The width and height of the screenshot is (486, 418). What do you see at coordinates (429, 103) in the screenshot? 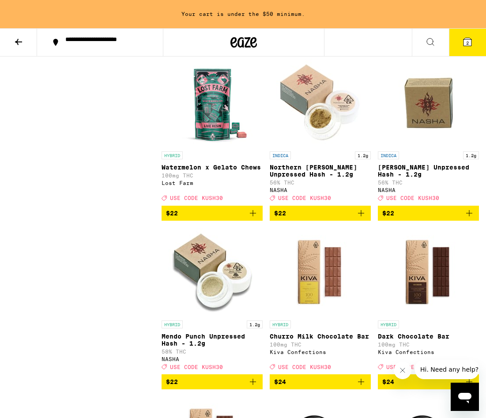
I see `img: NASHA - Donny Burger Unpressed Hash - 1.2g` at bounding box center [429, 103].